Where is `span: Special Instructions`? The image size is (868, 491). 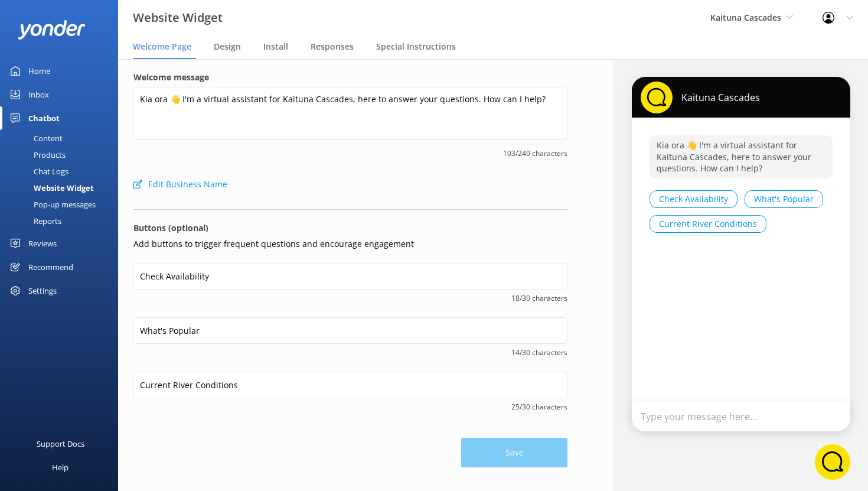 span: Special Instructions is located at coordinates (416, 46).